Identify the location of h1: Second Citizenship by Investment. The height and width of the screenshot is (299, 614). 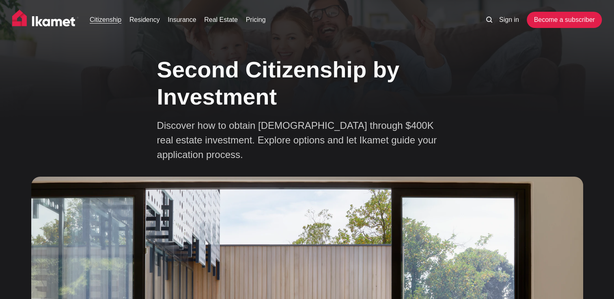
(307, 83).